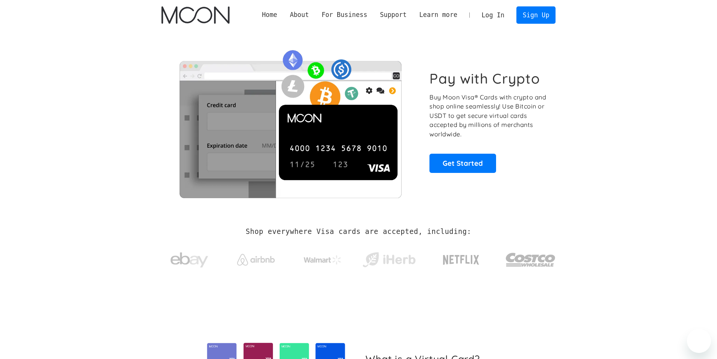 The height and width of the screenshot is (359, 717). What do you see at coordinates (531, 259) in the screenshot?
I see `img: Costco` at bounding box center [531, 259].